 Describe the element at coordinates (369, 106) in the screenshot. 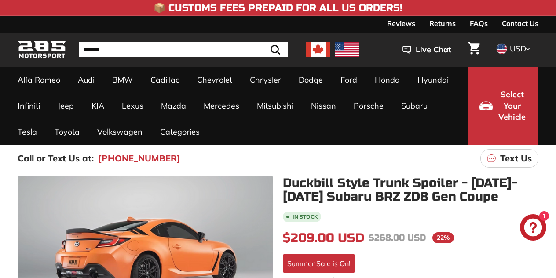

I see `a: Porsche` at that location.